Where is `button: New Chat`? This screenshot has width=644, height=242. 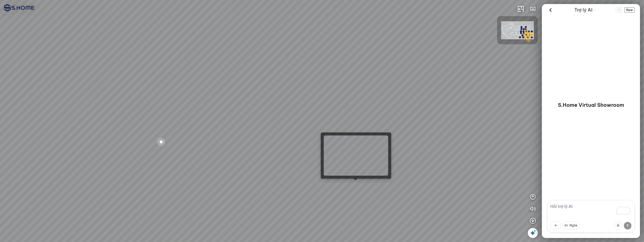
button: New Chat is located at coordinates (630, 10).